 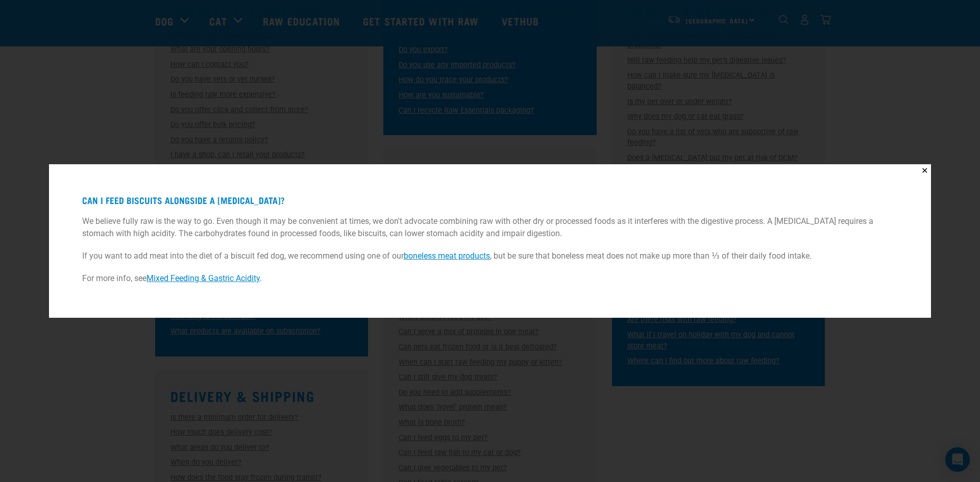 What do you see at coordinates (490, 256) in the screenshot?
I see `p: If you want to add meat into the diet of a biscuit fed dog, we recommend using one of our , but b...` at bounding box center [490, 256].